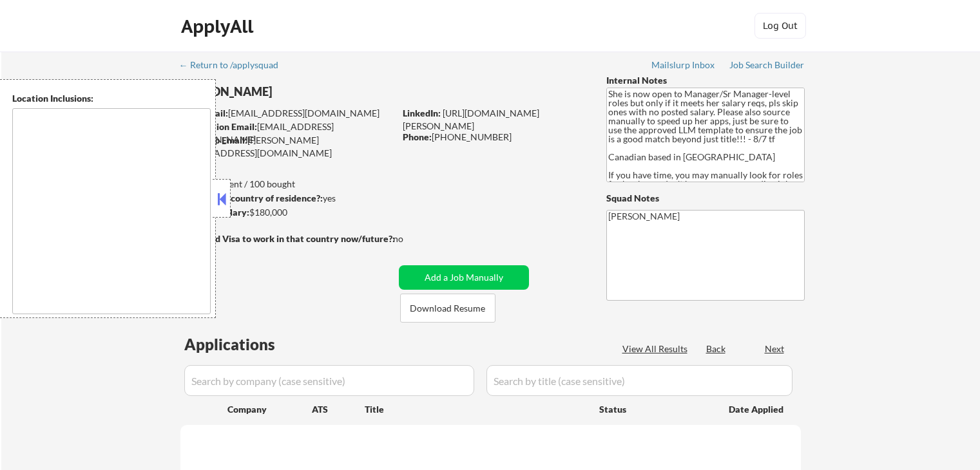  I want to click on div: Mailslurp Inbox, so click(684, 65).